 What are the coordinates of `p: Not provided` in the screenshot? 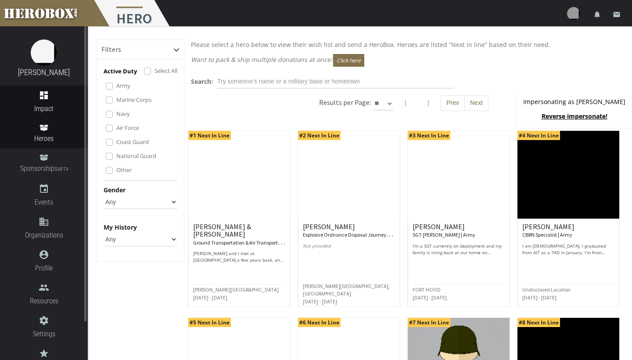 It's located at (349, 249).